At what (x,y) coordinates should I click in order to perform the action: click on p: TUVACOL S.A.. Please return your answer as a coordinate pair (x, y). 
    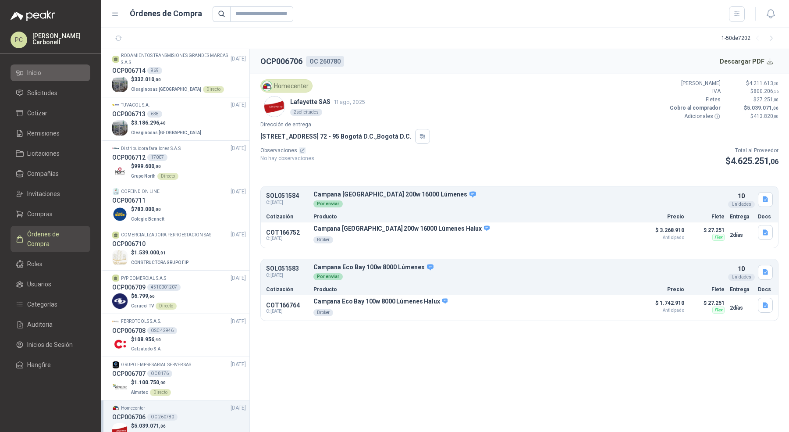
    Looking at the image, I should click on (135, 105).